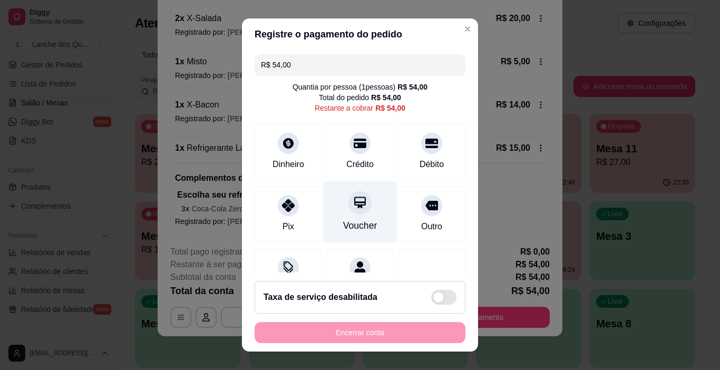 The width and height of the screenshot is (720, 370). Describe the element at coordinates (360, 226) in the screenshot. I see `div: Voucher` at that location.